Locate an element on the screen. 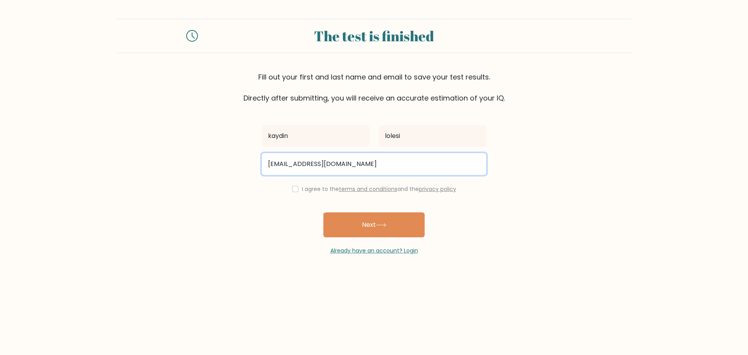 The width and height of the screenshot is (748, 355). a: privacy policy is located at coordinates (438, 189).